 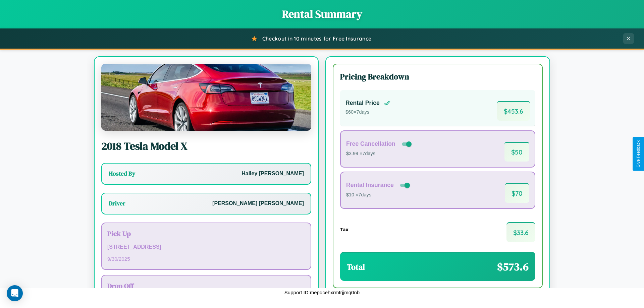 What do you see at coordinates (14, 293) in the screenshot?
I see `div: Open Intercom Messenger` at bounding box center [14, 293].